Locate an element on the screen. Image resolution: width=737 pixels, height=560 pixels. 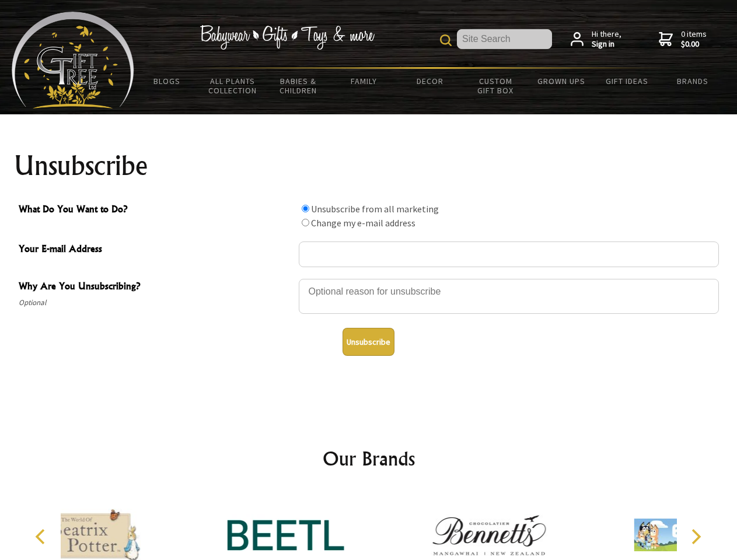
input: Your E-mail Address is located at coordinates (509, 254).